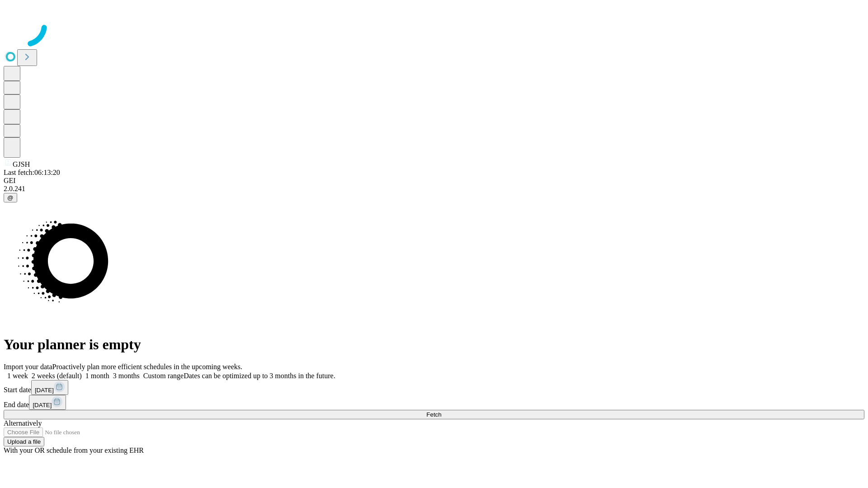 This screenshot has width=868, height=488. Describe the element at coordinates (434, 414) in the screenshot. I see `button: Fetch` at that location.